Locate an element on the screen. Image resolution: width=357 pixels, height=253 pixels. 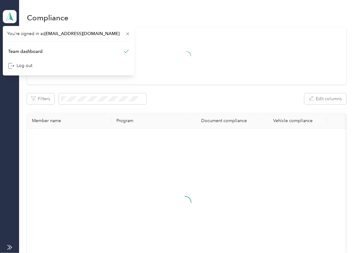
div: Team dashboard is located at coordinates (25, 51).